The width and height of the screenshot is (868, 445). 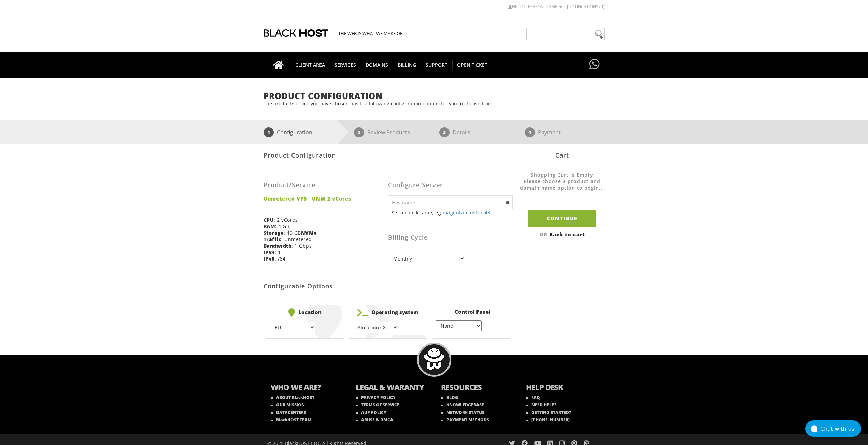 What do you see at coordinates (374, 420) in the screenshot?
I see `a: ABUSE & DMCA` at bounding box center [374, 420].